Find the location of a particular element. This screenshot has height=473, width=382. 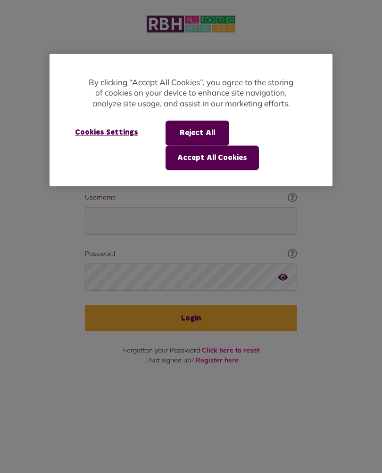

div: Cookie banner is located at coordinates (191, 120).